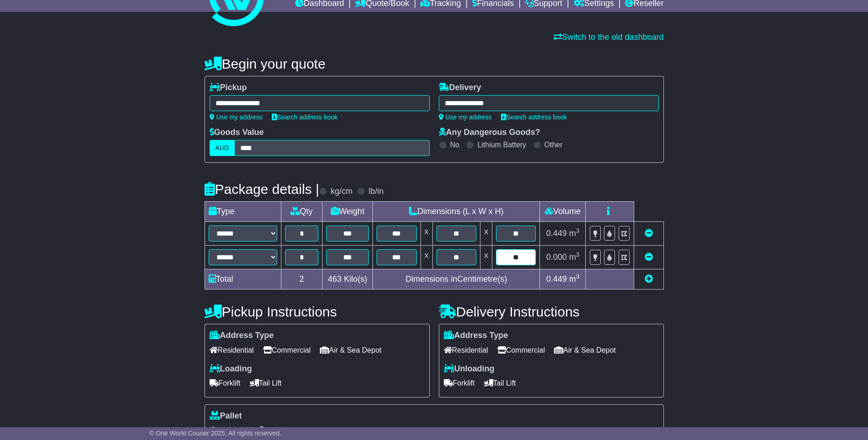 This screenshot has width=868, height=440. What do you see at coordinates (456, 212) in the screenshot?
I see `td: Dimensions (L x W x H)` at bounding box center [456, 212].